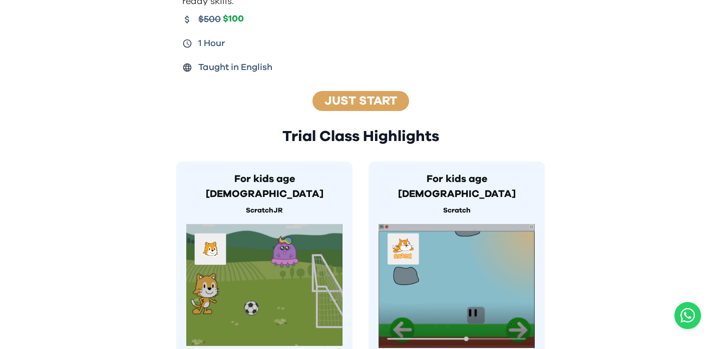  Describe the element at coordinates (360, 137) in the screenshot. I see `h2: Trial Class Highlights` at that location.